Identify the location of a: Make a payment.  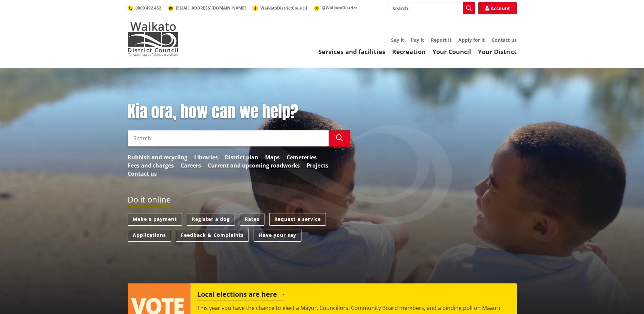
(155, 219).